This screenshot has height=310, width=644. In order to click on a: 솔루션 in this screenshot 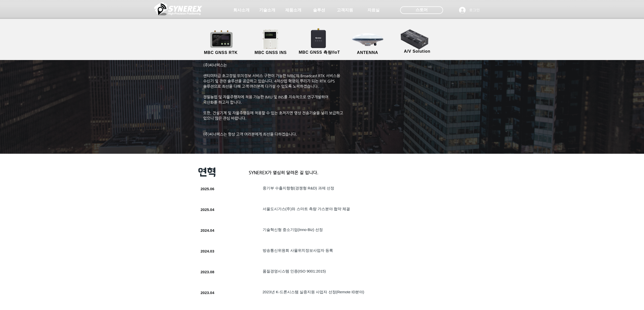, I will do `click(319, 10)`.